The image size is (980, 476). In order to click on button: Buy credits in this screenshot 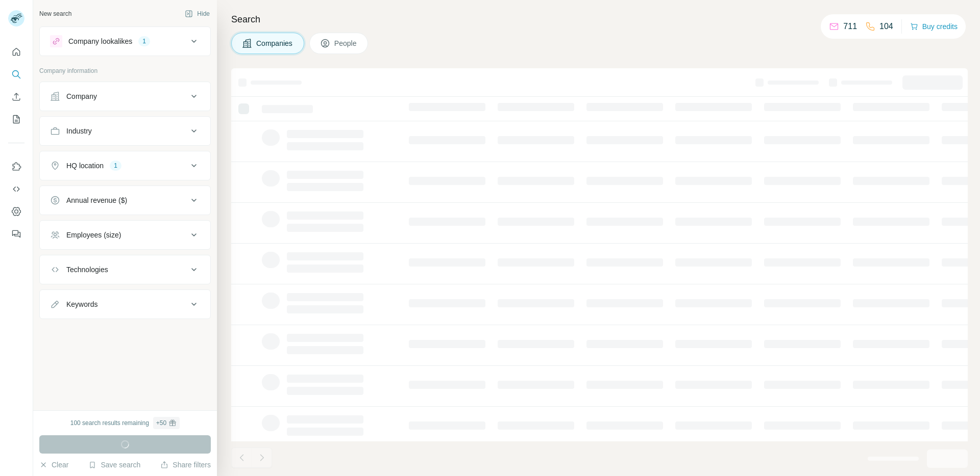, I will do `click(934, 26)`.